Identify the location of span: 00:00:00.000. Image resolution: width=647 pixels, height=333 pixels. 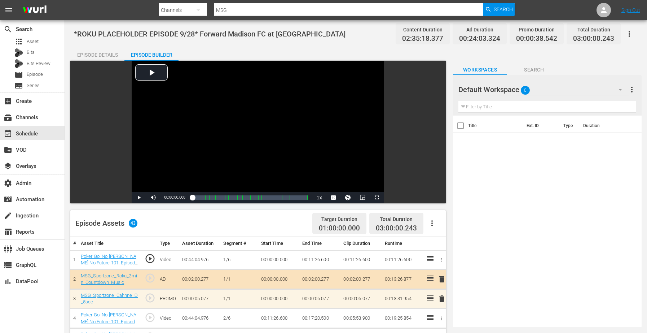
(175, 197).